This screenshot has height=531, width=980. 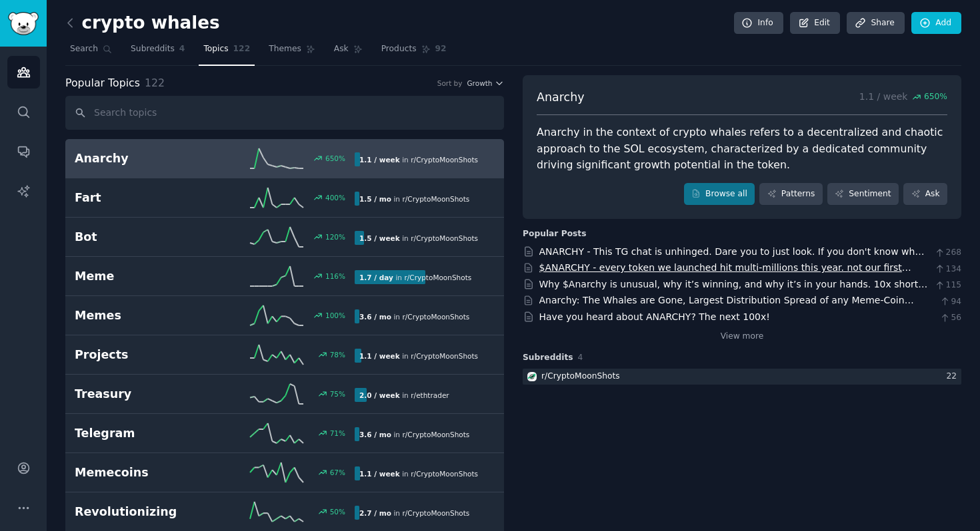 What do you see at coordinates (379, 239) in the screenshot?
I see `b: 1.5 / week` at bounding box center [379, 239].